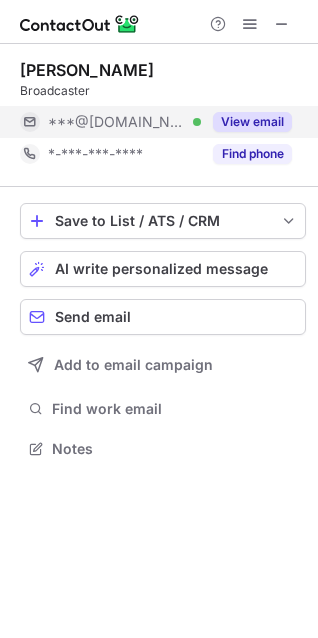 This screenshot has height=638, width=318. What do you see at coordinates (163, 269) in the screenshot?
I see `button: AI write personalized message` at bounding box center [163, 269].